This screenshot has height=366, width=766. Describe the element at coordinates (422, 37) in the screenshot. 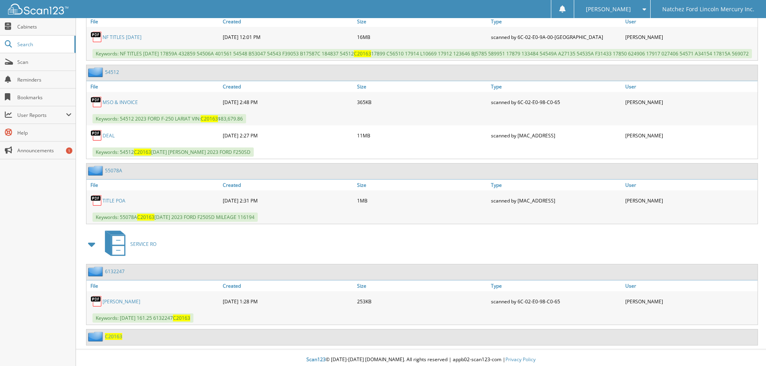

I see `div: 16MB` at that location.